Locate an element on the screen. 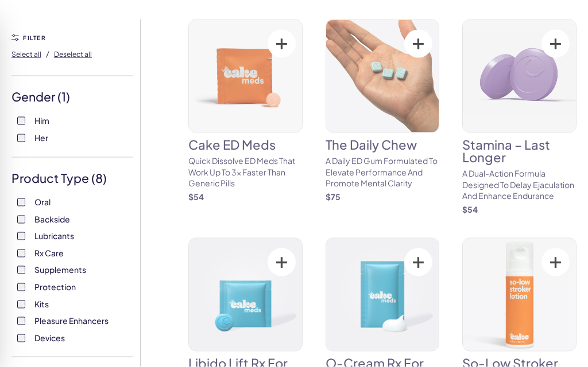 The height and width of the screenshot is (367, 588). button: Deselect all is located at coordinates (73, 54).